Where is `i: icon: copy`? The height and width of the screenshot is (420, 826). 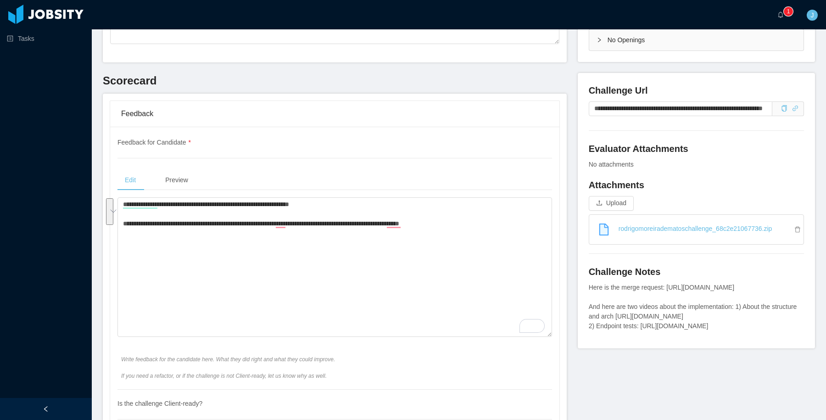
i: icon: copy is located at coordinates (784, 108).